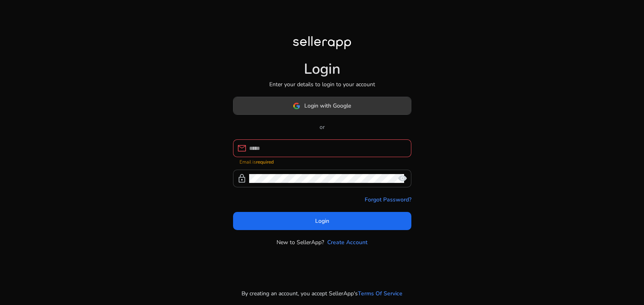 The height and width of the screenshot is (305, 644). What do you see at coordinates (403, 178) in the screenshot?
I see `span: visibility` at bounding box center [403, 178].